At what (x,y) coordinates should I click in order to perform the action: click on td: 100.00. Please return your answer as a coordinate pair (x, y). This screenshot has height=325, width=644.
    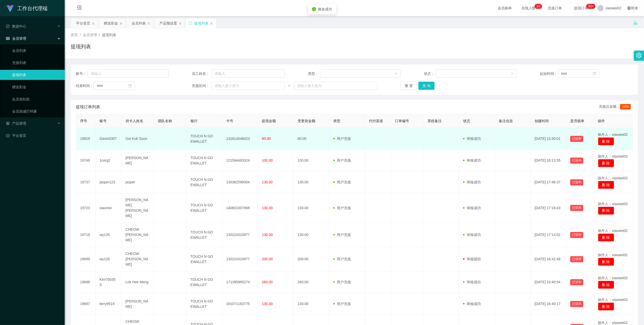
    Looking at the image, I should click on (311, 161).